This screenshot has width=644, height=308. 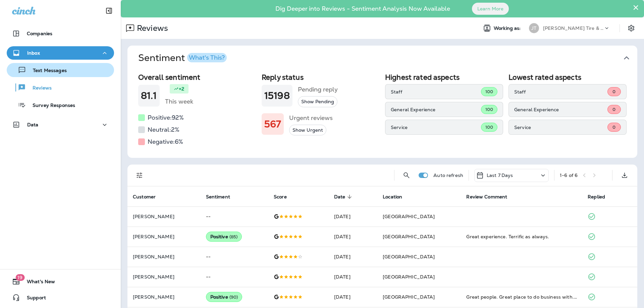 What do you see at coordinates (40, 34) in the screenshot?
I see `p: Companies` at bounding box center [40, 34].